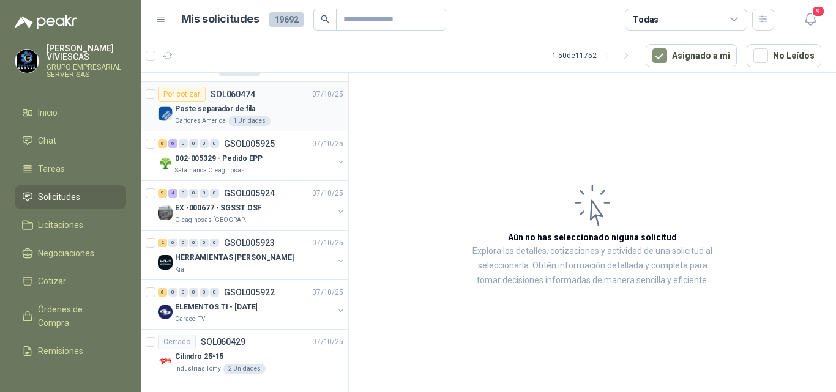 The height and width of the screenshot is (392, 836). I want to click on a: Inicio, so click(70, 113).